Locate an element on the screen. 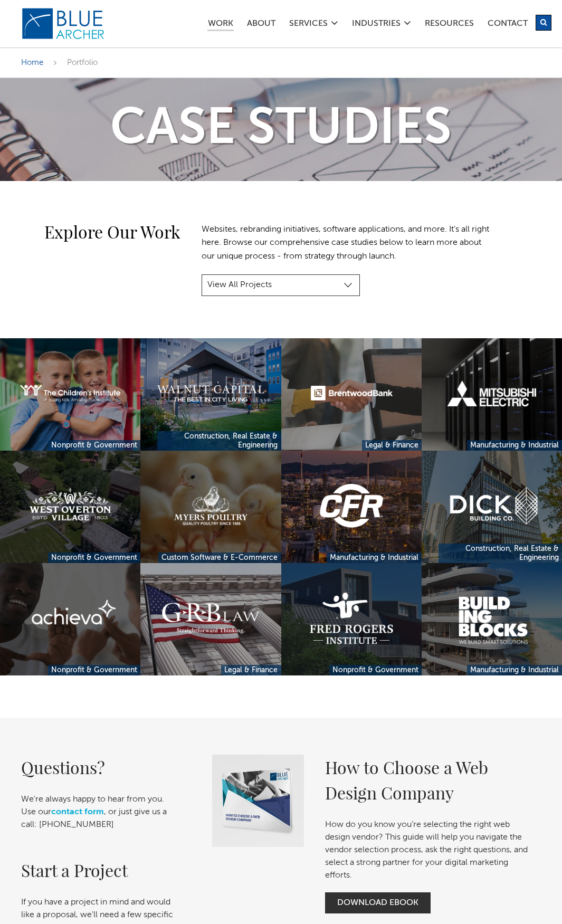  img: Blue Archer Logo is located at coordinates (63, 24).